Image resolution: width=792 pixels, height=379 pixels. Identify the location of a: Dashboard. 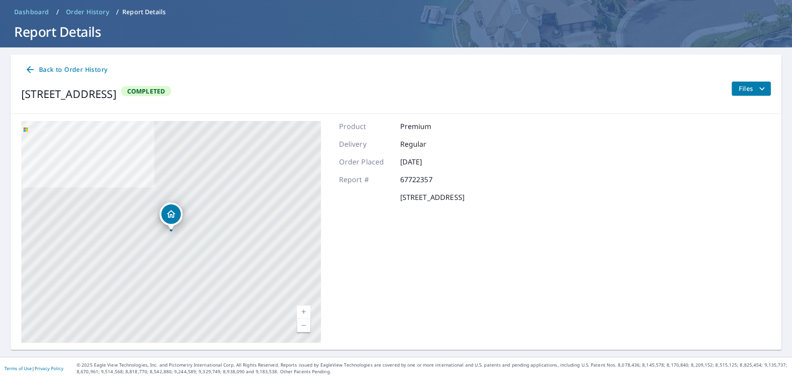
(31, 12).